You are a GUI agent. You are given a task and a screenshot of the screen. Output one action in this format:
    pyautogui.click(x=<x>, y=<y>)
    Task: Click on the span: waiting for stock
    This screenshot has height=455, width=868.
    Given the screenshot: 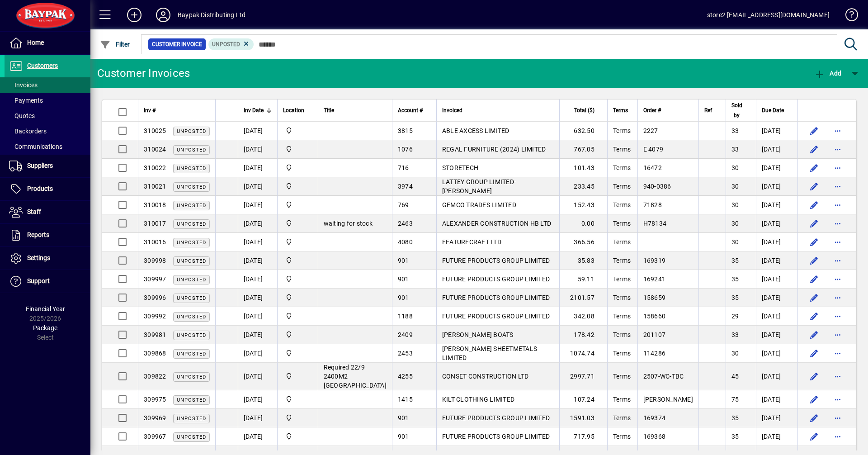 What is the action you would take?
    pyautogui.click(x=348, y=224)
    